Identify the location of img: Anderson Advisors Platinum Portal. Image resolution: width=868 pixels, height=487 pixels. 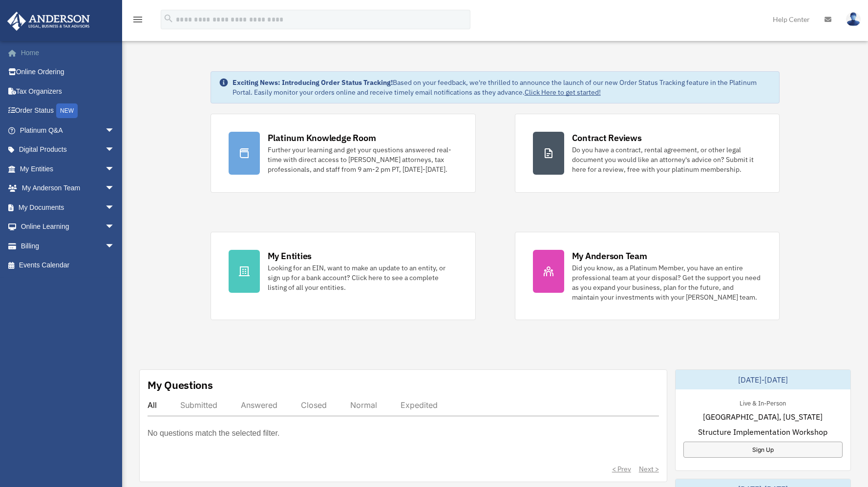
(49, 21).